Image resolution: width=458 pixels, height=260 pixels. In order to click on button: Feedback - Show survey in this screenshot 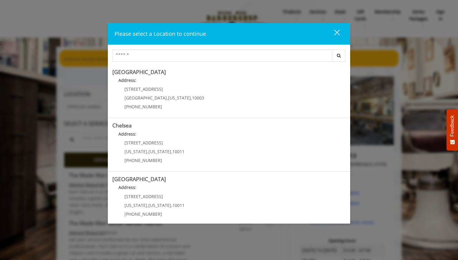, I will do `click(452, 130)`.